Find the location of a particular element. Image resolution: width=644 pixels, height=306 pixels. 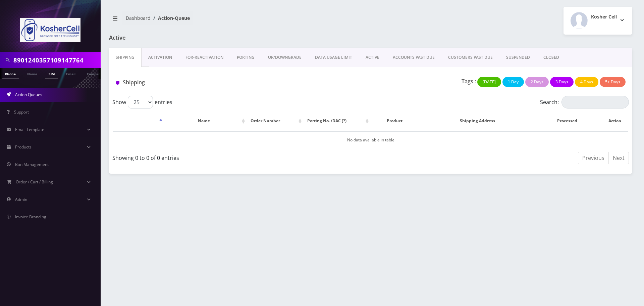

a: Next is located at coordinates (618, 158).